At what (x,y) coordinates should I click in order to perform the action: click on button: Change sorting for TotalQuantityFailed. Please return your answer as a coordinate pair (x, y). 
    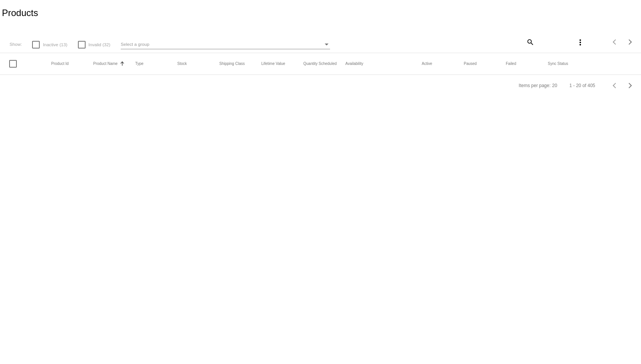
    Looking at the image, I should click on (511, 64).